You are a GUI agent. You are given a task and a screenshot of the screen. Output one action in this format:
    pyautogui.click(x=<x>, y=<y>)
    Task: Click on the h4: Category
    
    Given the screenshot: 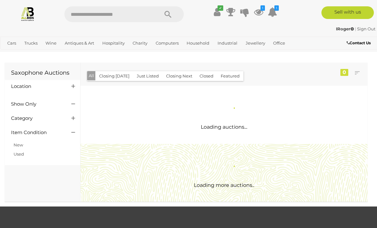 What is the action you would take?
    pyautogui.click(x=36, y=118)
    